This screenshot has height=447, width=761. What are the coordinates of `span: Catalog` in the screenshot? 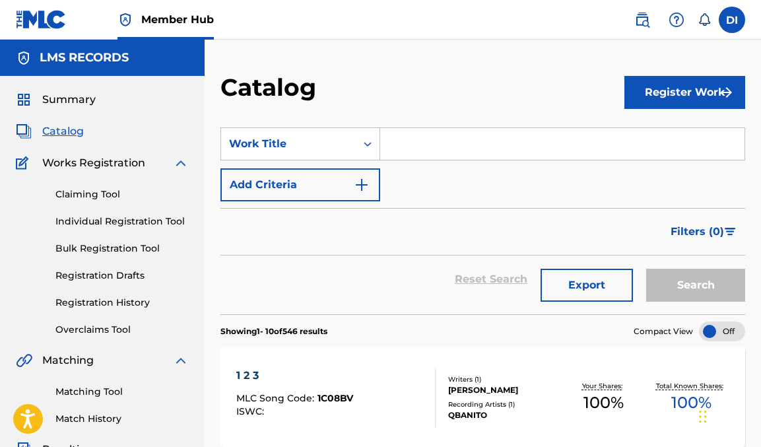 It's located at (63, 131).